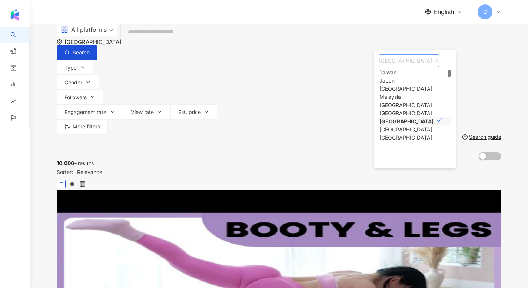 Image resolution: width=528 pixels, height=288 pixels. What do you see at coordinates (465, 137) in the screenshot?
I see `span: question-circle` at bounding box center [465, 137].